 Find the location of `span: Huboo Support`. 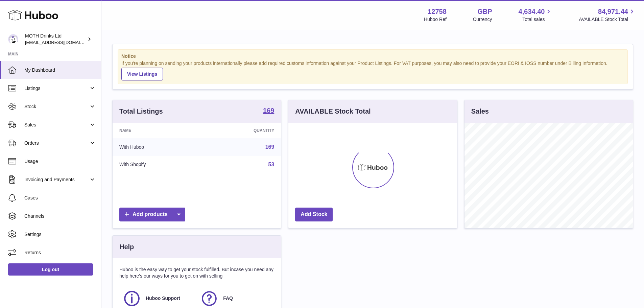

span: Huboo Support is located at coordinates (163, 298).